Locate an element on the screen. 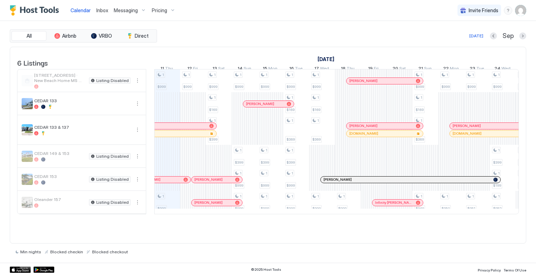 This screenshot has width=536, height=276. div: Host Tools Logo is located at coordinates (36, 10).